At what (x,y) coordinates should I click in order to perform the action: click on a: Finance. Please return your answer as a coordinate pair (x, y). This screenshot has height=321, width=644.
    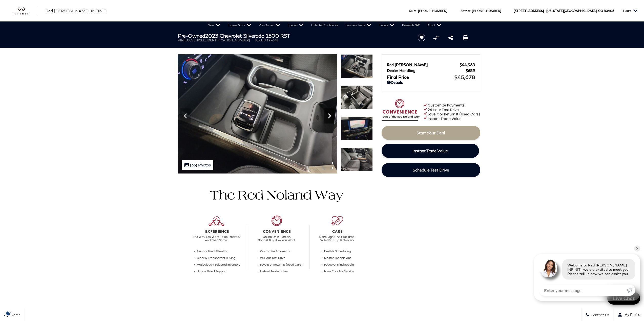
    Looking at the image, I should click on (387, 25).